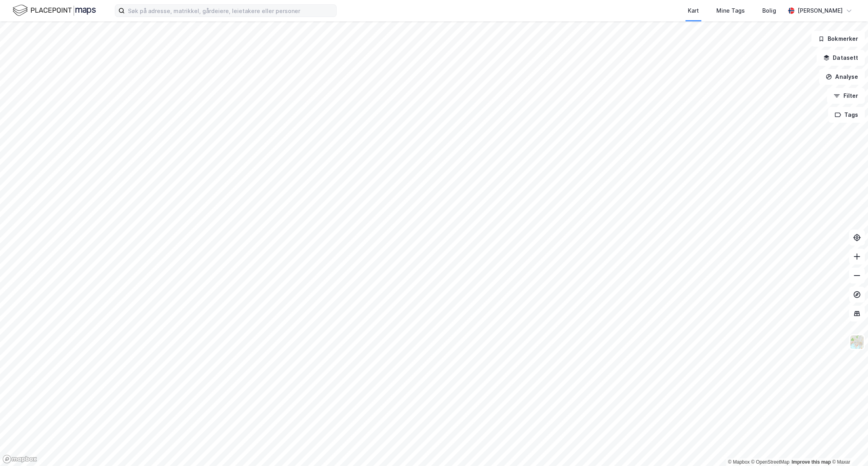  Describe the element at coordinates (837, 39) in the screenshot. I see `button: Bokmerker` at that location.